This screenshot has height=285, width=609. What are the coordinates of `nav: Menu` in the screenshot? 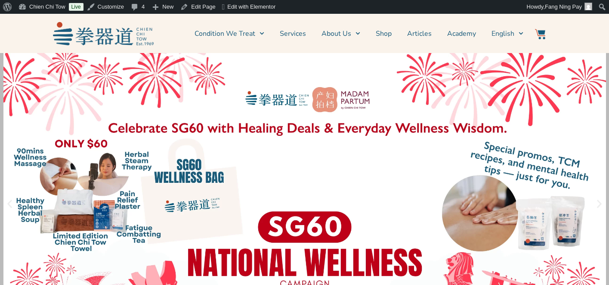 It's located at (341, 34).